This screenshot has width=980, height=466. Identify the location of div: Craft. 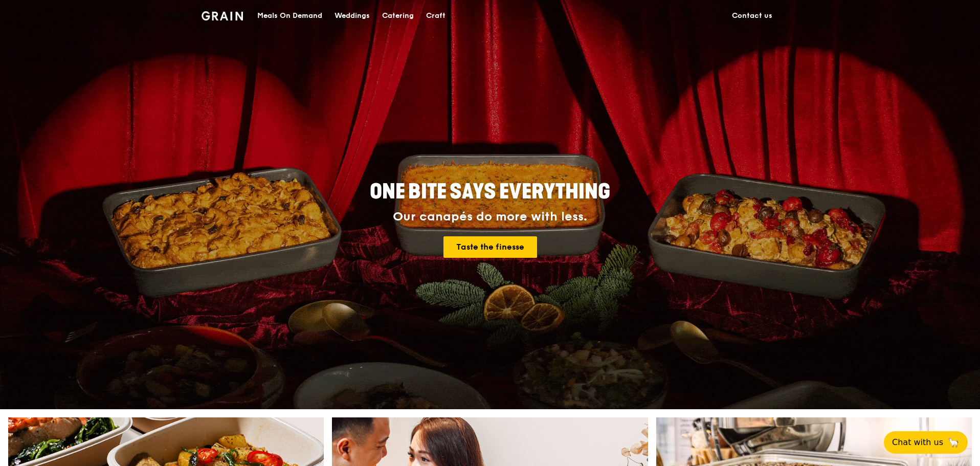
(436, 16).